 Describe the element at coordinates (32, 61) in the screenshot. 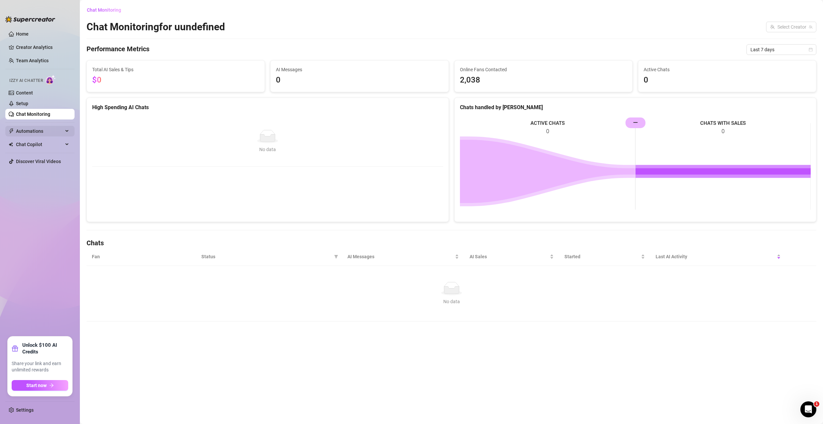

I see `a: Team Analytics` at that location.